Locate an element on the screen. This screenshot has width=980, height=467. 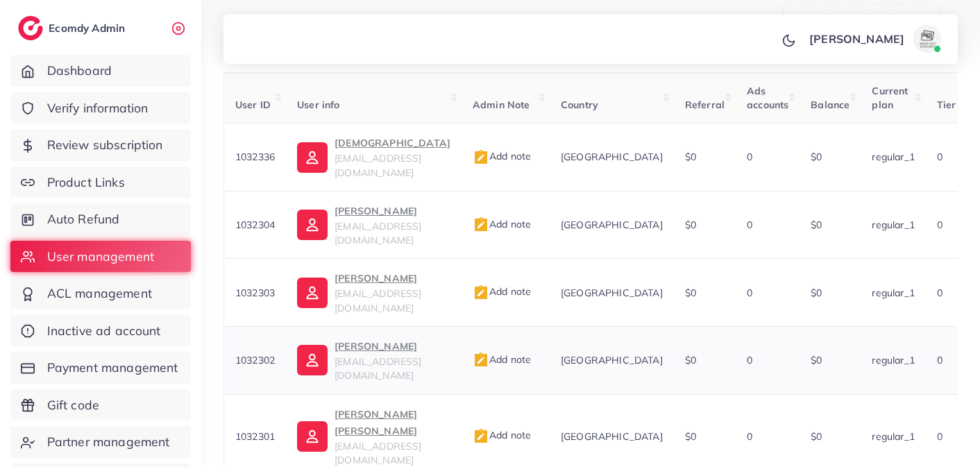
span: Country is located at coordinates (580, 105).